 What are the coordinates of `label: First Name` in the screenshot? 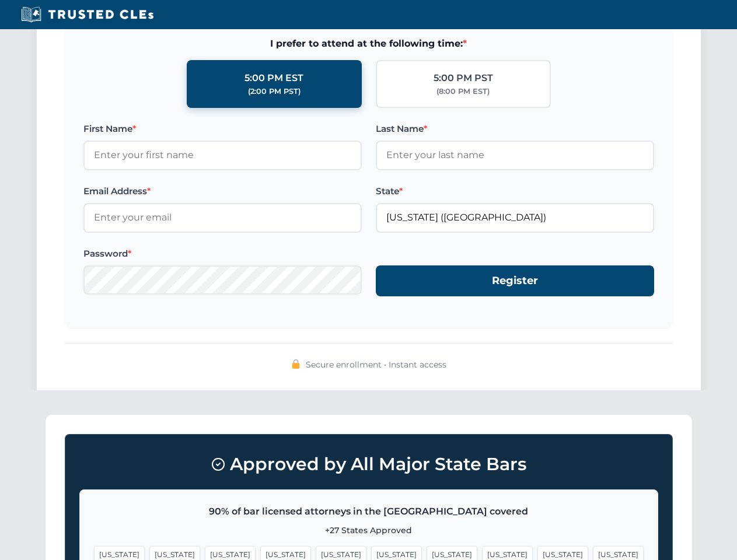 It's located at (222, 129).